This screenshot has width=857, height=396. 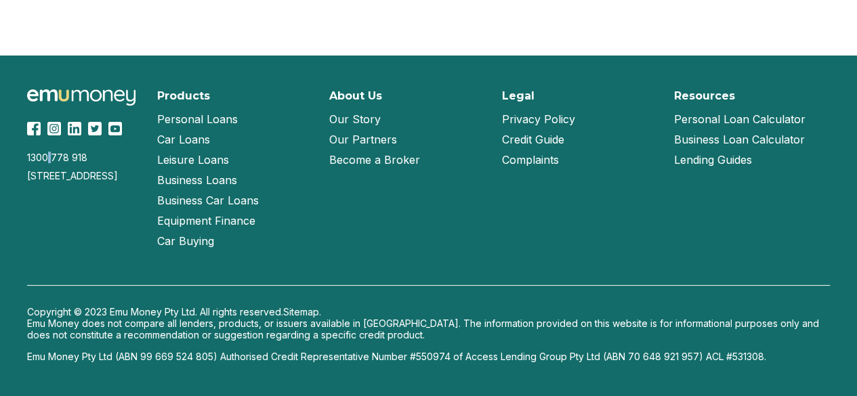 I want to click on img: Instagram, so click(x=54, y=129).